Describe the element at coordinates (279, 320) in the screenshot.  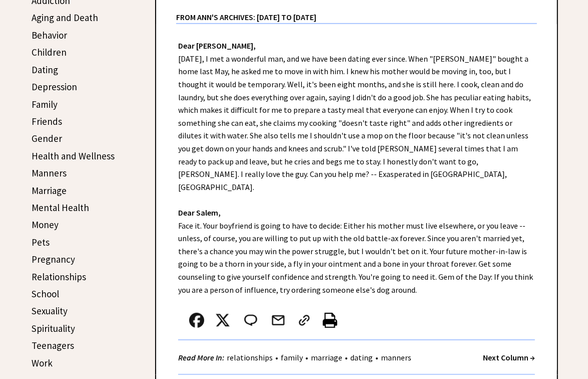
I see `img: mail.png` at that location.